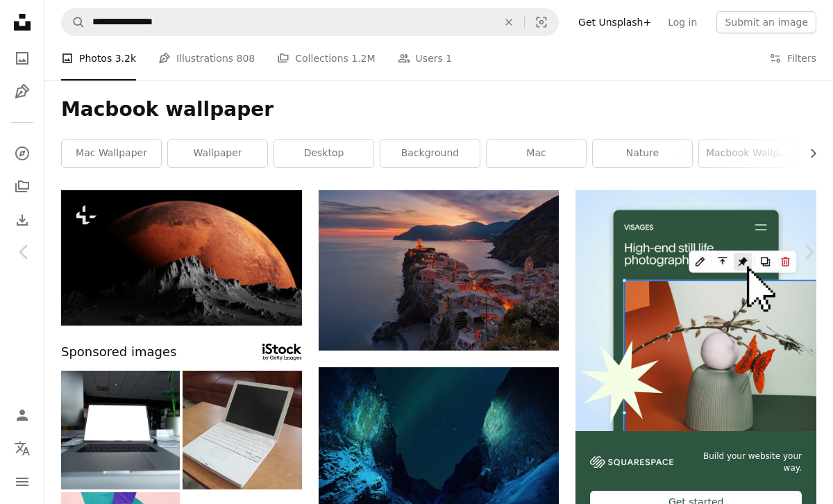 This screenshot has height=504, width=833. What do you see at coordinates (181, 257) in the screenshot?
I see `img: a red moon rising over the top of a mountain` at bounding box center [181, 257].